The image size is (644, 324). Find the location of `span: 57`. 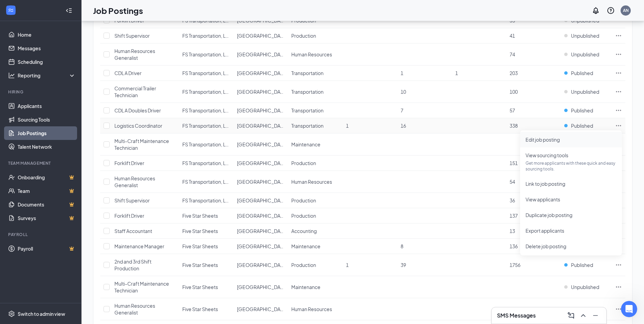

span: 57 is located at coordinates (512, 110).